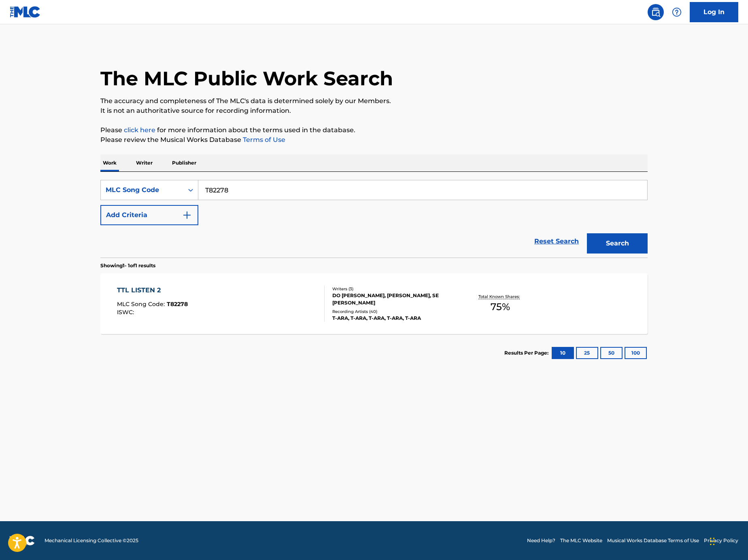 This screenshot has width=748, height=560. What do you see at coordinates (374, 219) in the screenshot?
I see `form: Search Form` at bounding box center [374, 219].